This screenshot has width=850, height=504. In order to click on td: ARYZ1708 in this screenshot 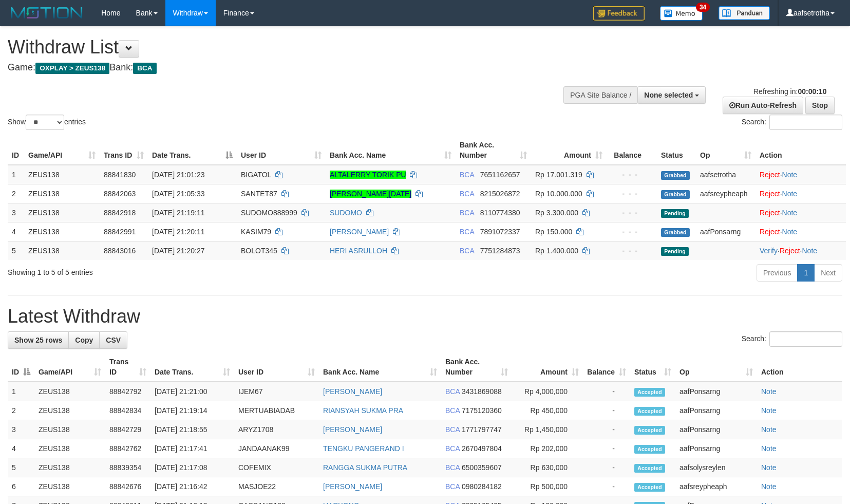, I will do `click(277, 429)`.